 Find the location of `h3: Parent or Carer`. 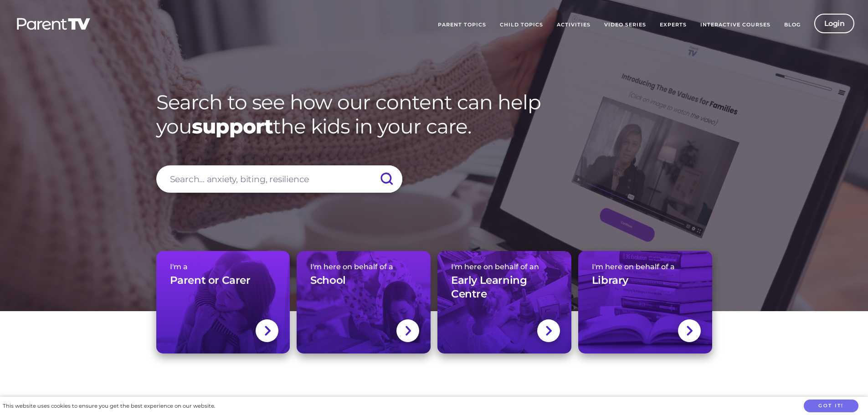

h3: Parent or Carer is located at coordinates (210, 280).